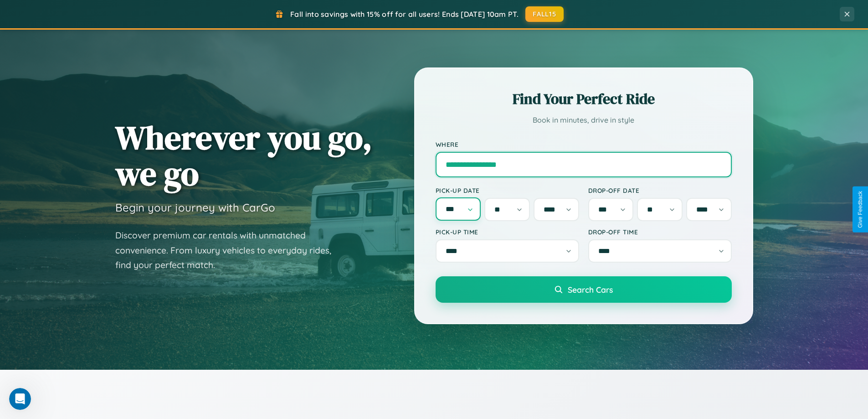  I want to click on button: Search Cars, so click(583, 290).